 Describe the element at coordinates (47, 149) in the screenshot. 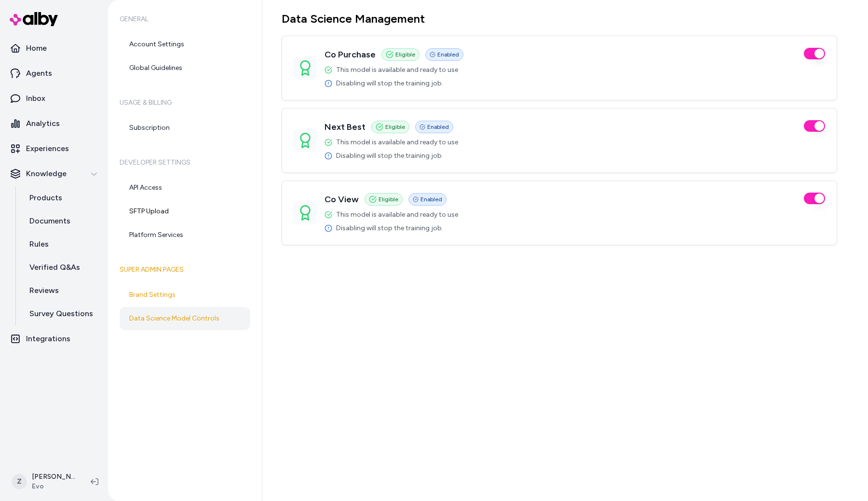

I see `p: Experiences` at that location.